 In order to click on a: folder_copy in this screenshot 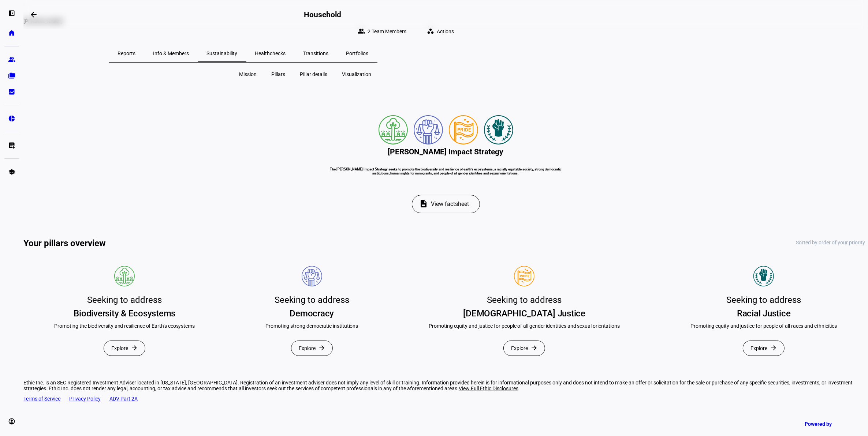, I will do `click(12, 76)`.